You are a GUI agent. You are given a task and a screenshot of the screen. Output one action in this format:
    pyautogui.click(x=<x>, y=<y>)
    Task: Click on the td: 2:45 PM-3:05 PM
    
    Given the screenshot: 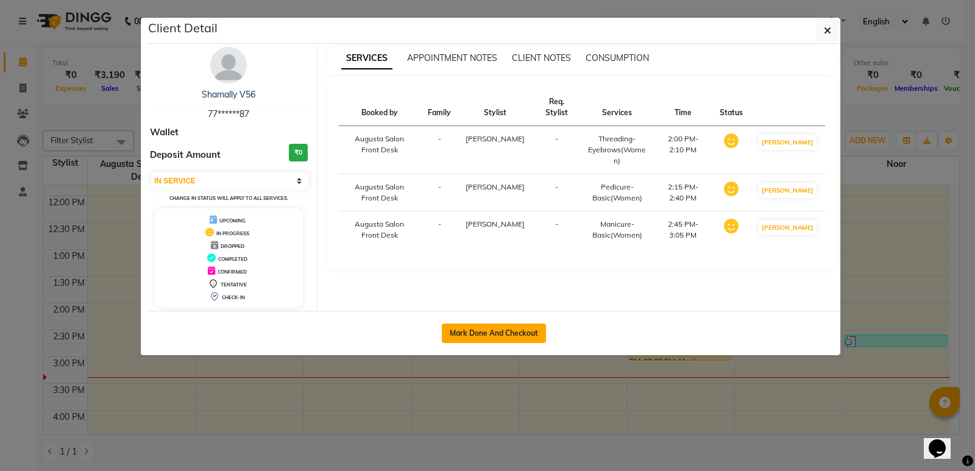 What is the action you would take?
    pyautogui.click(x=683, y=230)
    